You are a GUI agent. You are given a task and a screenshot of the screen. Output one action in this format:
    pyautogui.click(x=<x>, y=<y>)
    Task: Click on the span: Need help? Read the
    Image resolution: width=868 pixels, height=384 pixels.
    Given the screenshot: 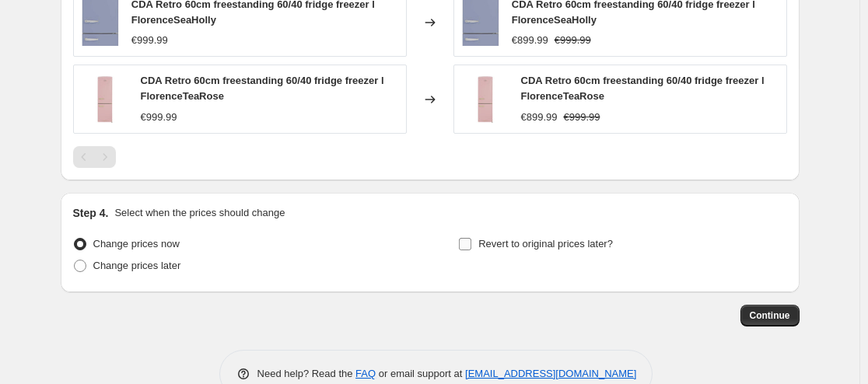 What is the action you would take?
    pyautogui.click(x=306, y=373)
    